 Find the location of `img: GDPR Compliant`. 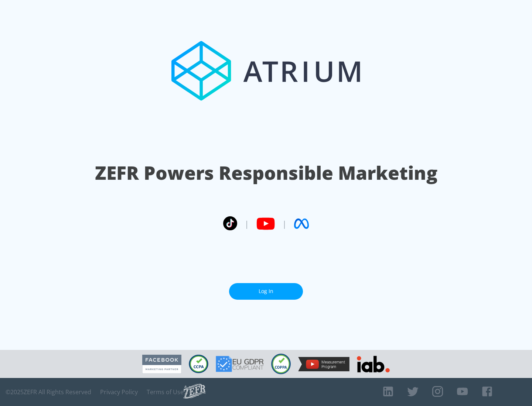

img: GDPR Compliant is located at coordinates (240, 364).